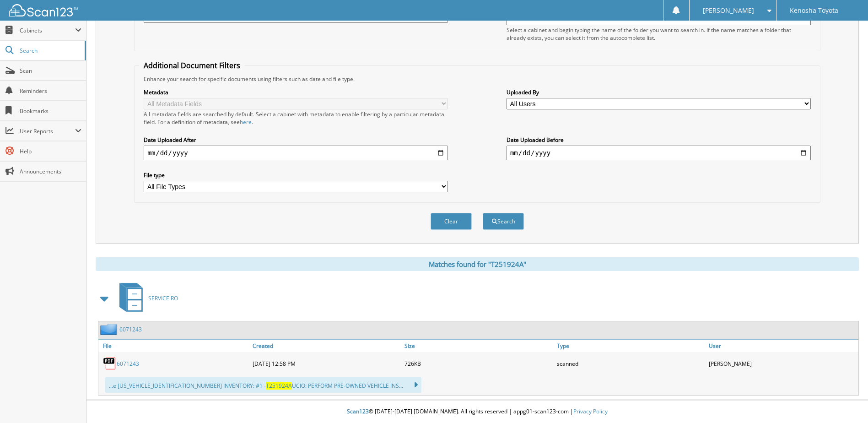  What do you see at coordinates (358, 411) in the screenshot?
I see `span: Scan123` at bounding box center [358, 411].